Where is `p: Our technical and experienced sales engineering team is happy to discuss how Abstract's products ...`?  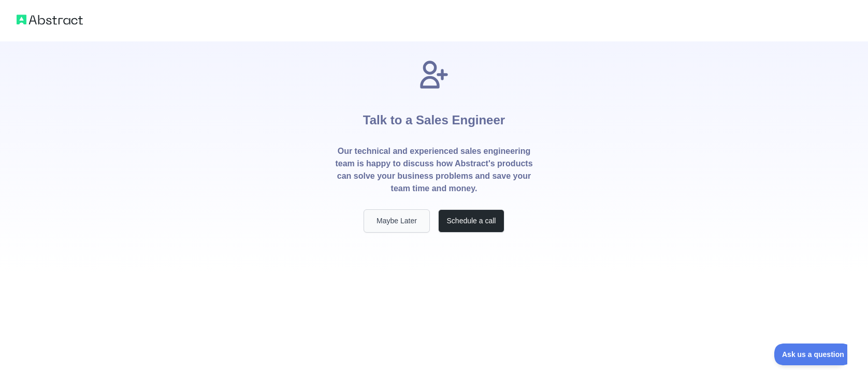 p: Our technical and experienced sales engineering team is happy to discuss how Abstract's products ... is located at coordinates (434, 170).